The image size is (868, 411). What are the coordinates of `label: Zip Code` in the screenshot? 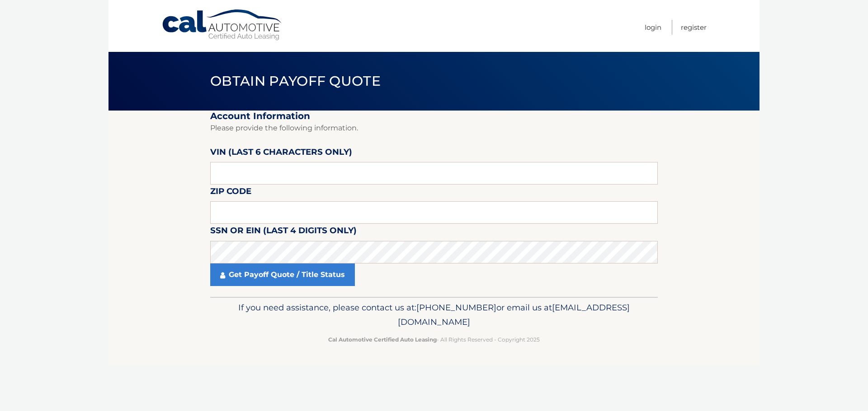 It's located at (230, 192).